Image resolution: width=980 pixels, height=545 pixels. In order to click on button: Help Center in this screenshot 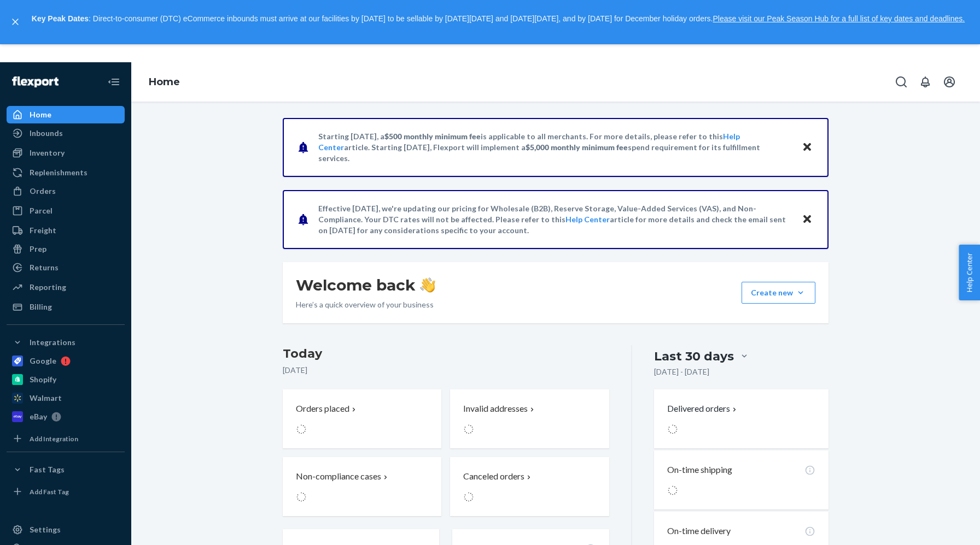, I will do `click(969, 272)`.